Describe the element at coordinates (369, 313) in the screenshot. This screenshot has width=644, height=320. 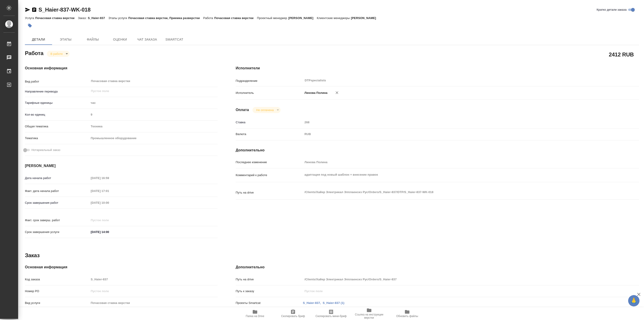
I see `button: Ссылка на инструкции верстки` at that location.